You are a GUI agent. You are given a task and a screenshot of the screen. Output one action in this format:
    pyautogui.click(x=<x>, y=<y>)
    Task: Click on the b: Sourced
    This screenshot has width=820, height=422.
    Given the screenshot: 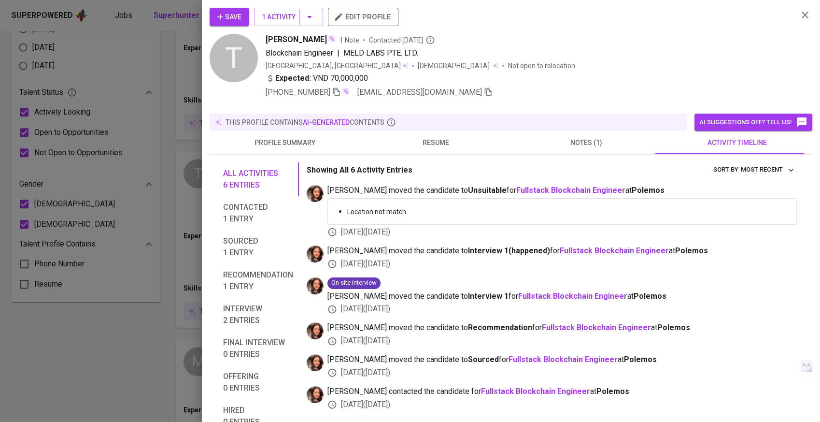 What is the action you would take?
    pyautogui.click(x=484, y=359)
    